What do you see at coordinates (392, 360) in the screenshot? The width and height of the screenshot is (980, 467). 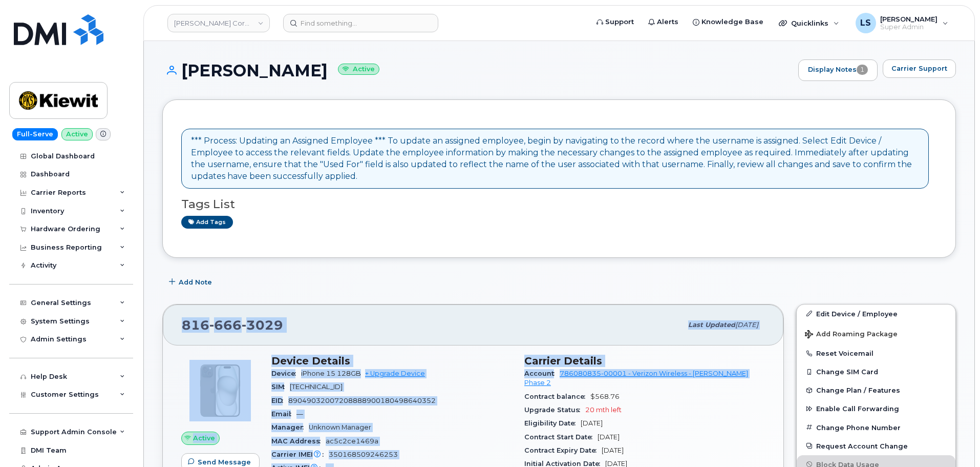 I see `h3: Device Details` at bounding box center [392, 360].